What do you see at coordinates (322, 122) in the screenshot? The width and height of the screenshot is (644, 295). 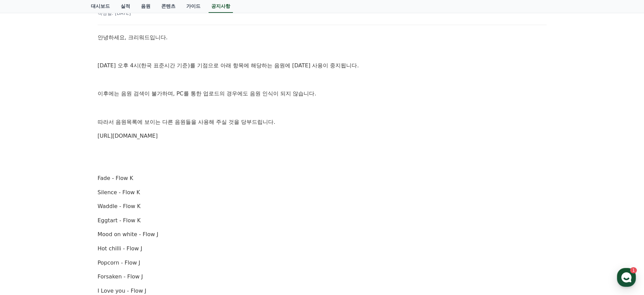 I see `p: 따라서 음원목록에 보이는 다른 음원들을 사용해 주실 것을 당부드립니다.` at bounding box center [322, 122].